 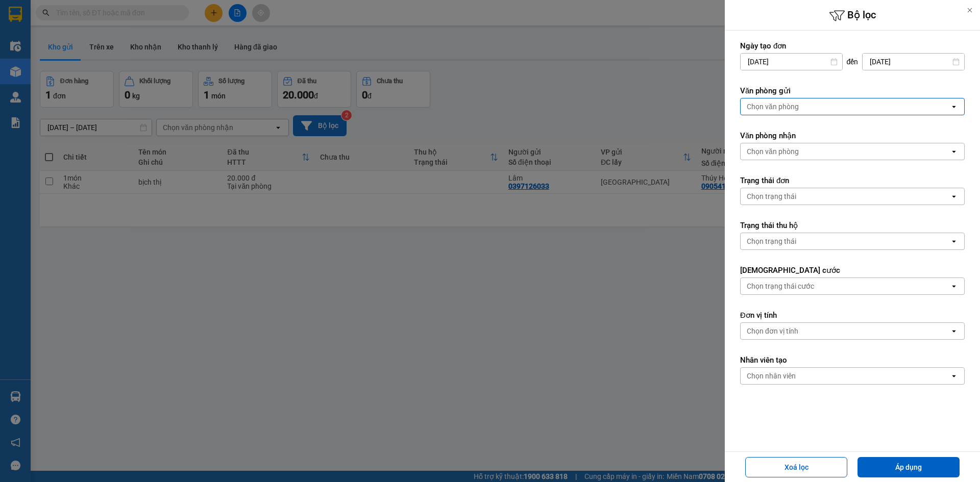 What do you see at coordinates (772, 376) in the screenshot?
I see `div: Chọn nhân viên` at bounding box center [772, 376].